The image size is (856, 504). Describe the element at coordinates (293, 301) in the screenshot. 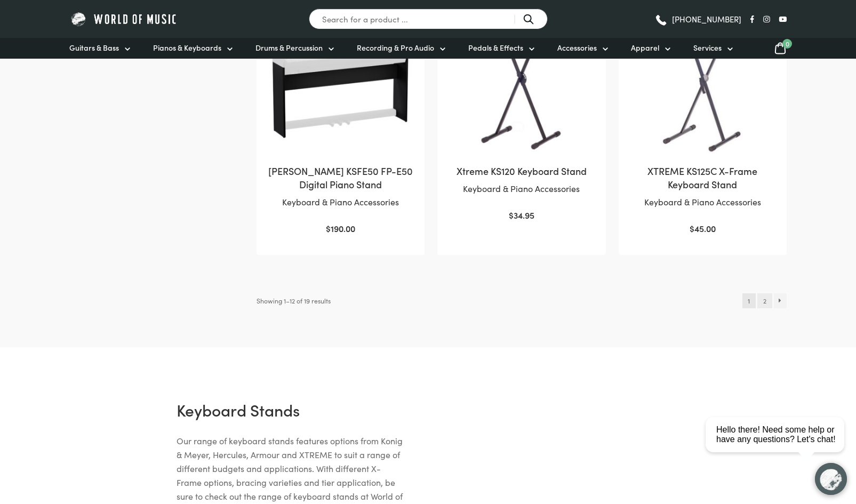

I see `p: Showing 1–12 of 19 results` at that location.